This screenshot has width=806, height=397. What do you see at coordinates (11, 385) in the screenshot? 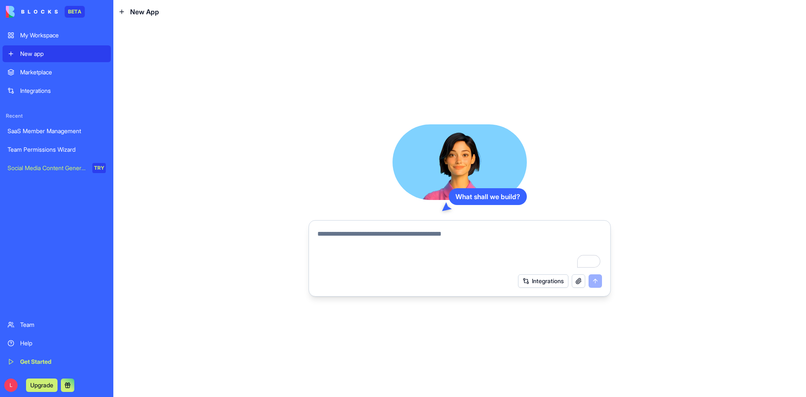
I see `span: L` at bounding box center [11, 385].